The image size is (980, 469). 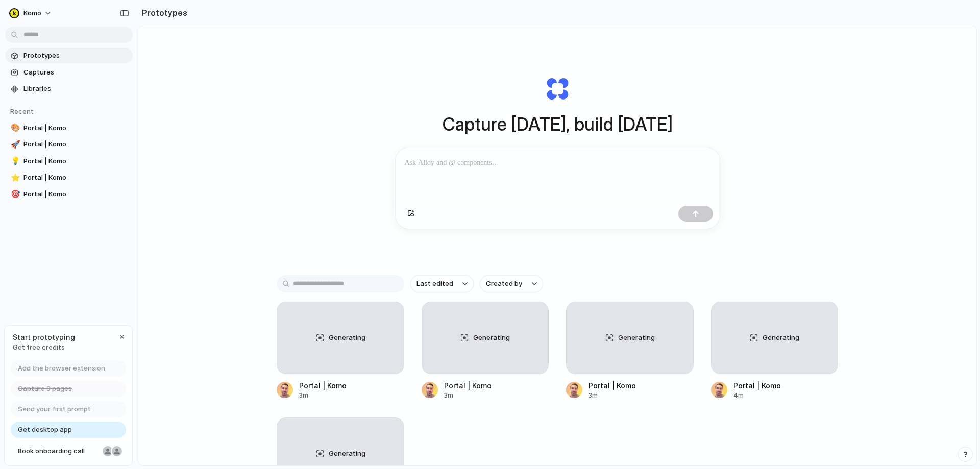 I want to click on span: Get desktop app, so click(x=45, y=430).